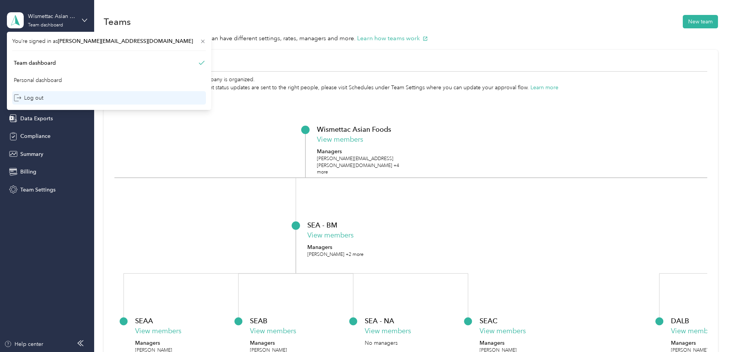  What do you see at coordinates (24, 344) in the screenshot?
I see `button: Help center` at bounding box center [24, 344].